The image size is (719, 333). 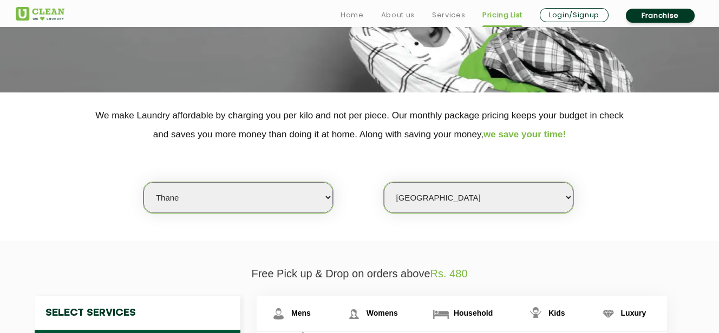 What do you see at coordinates (574, 15) in the screenshot?
I see `a: Login/Signup` at bounding box center [574, 15].